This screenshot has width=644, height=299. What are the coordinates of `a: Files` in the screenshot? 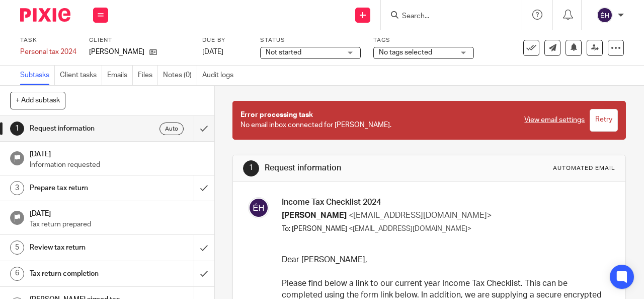 It's located at (148, 75).